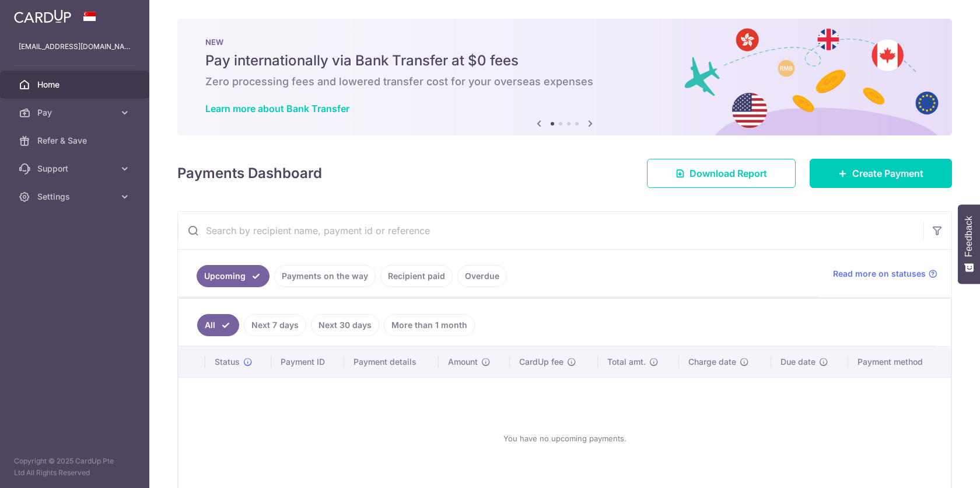 The image size is (980, 488). I want to click on h6: Zero processing fees and lowered transfer cost for your overseas expenses, so click(565, 81).